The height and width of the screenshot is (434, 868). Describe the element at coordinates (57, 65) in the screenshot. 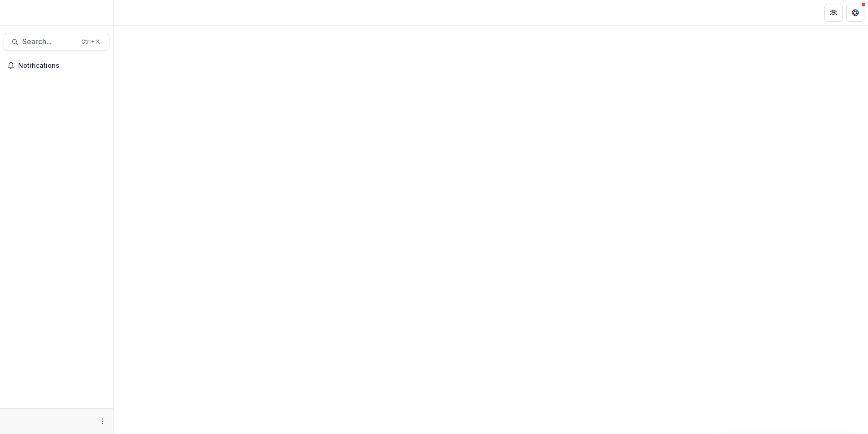

I see `button: Notifications` at that location.